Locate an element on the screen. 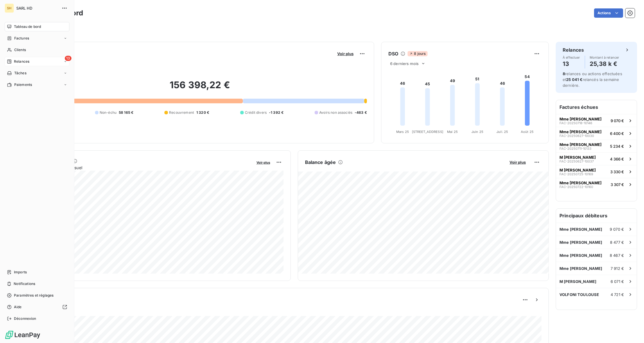 The image size is (644, 343). span: FAC-20250627-10037 is located at coordinates (577, 161).